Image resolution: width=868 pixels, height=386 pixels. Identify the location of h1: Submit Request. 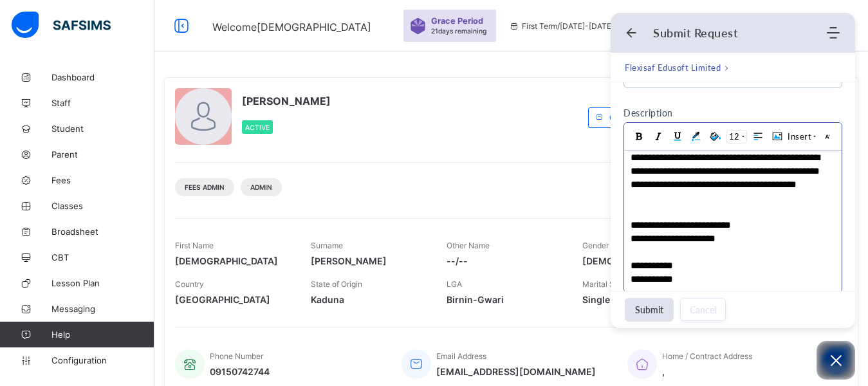
(696, 32).